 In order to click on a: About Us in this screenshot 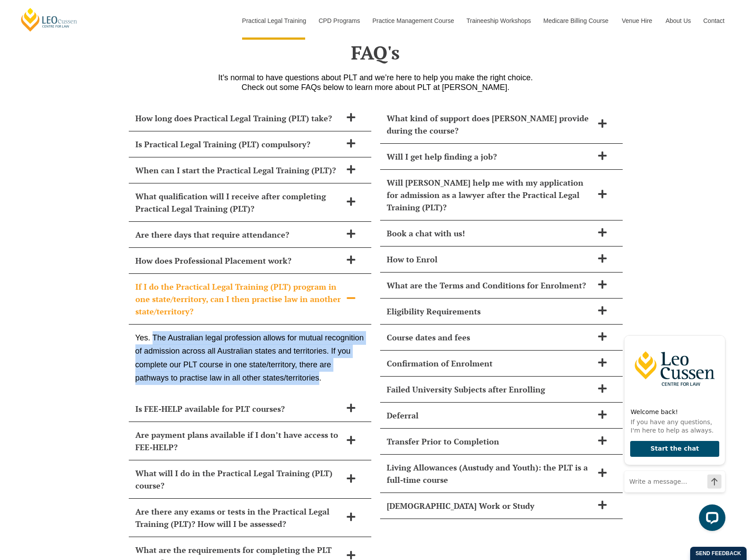, I will do `click(678, 21)`.